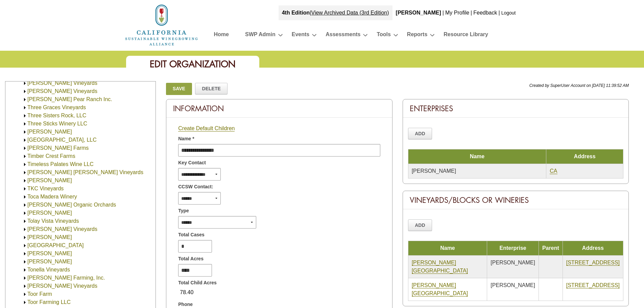  I want to click on a: Create Default Children, so click(206, 128).